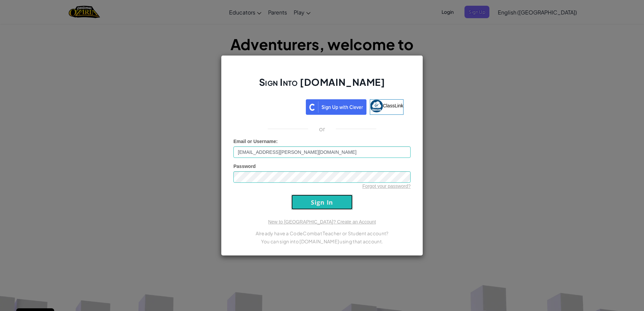 This screenshot has height=311, width=644. Describe the element at coordinates (322, 129) in the screenshot. I see `p: or` at that location.